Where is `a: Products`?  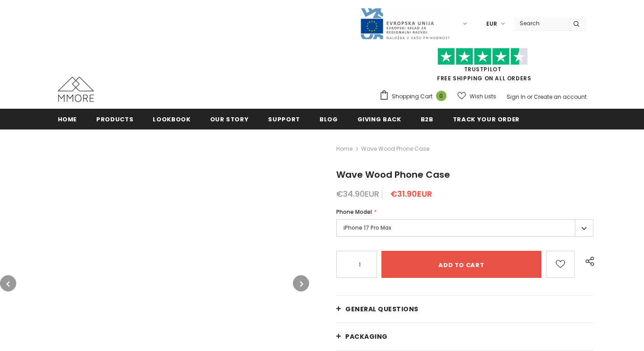
a: Products is located at coordinates (115, 119).